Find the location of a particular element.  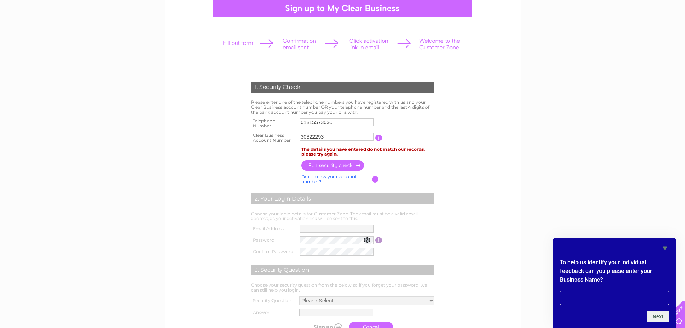

button: Next question is located at coordinates (658, 316).